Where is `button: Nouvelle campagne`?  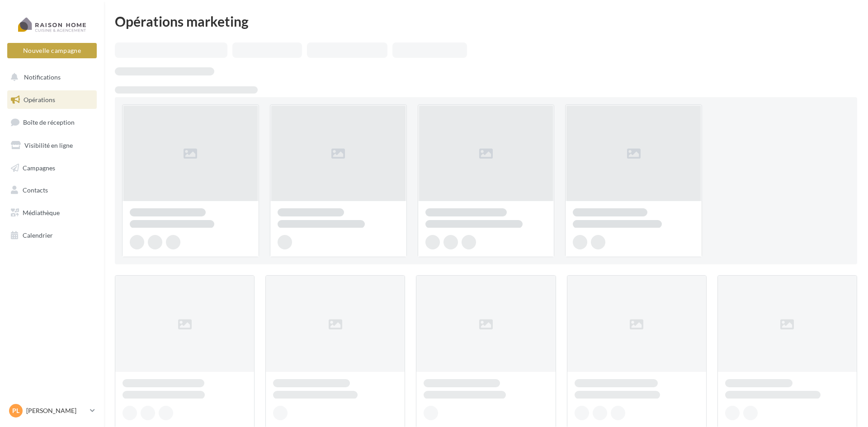
button: Nouvelle campagne is located at coordinates (52, 51).